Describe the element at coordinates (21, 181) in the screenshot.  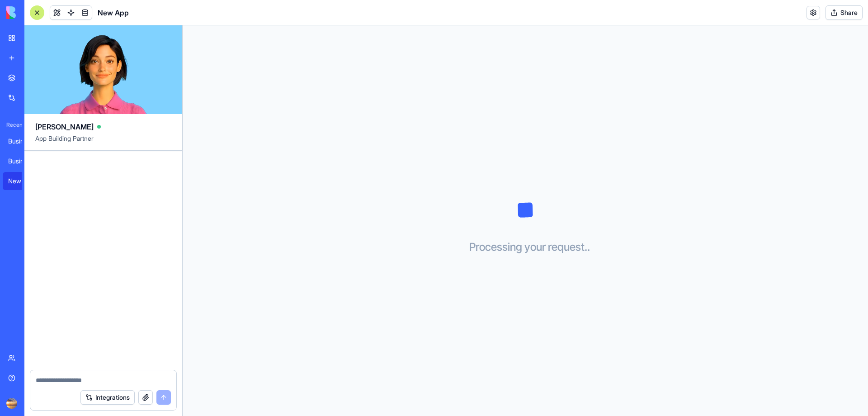
I see `a: New App` at that location.